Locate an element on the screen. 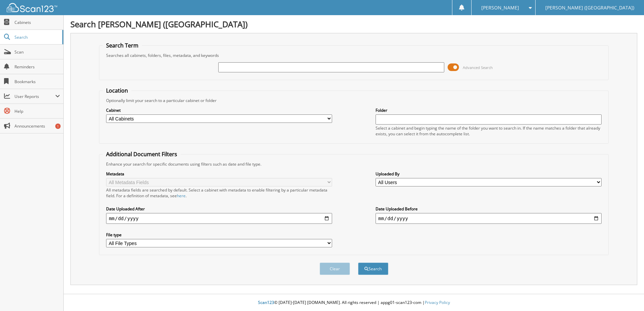 The height and width of the screenshot is (311, 644). span: Advanced Search is located at coordinates (478, 67).